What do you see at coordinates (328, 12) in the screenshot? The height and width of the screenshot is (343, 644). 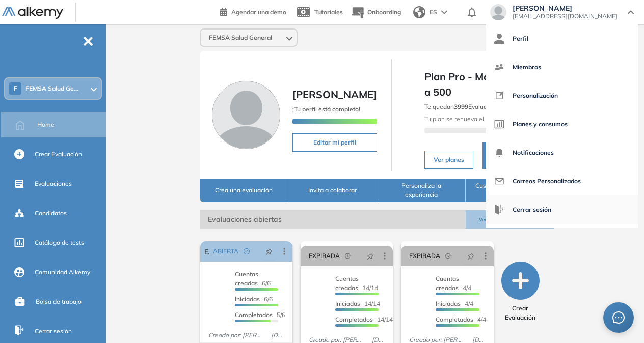 I see `span: Tutoriales` at bounding box center [328, 12].